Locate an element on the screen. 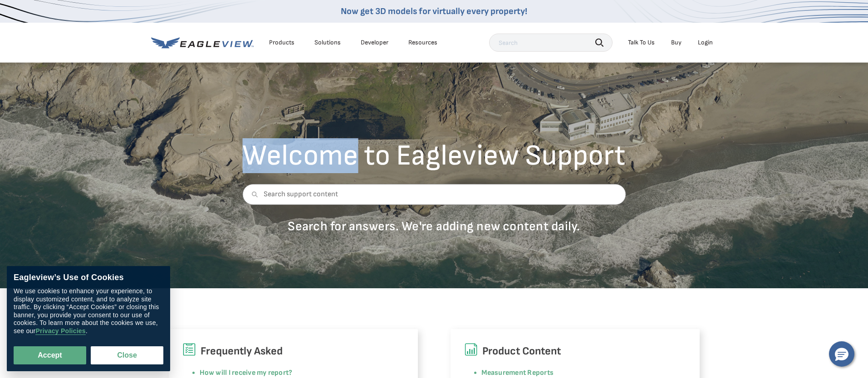  input: Search is located at coordinates (551, 42).